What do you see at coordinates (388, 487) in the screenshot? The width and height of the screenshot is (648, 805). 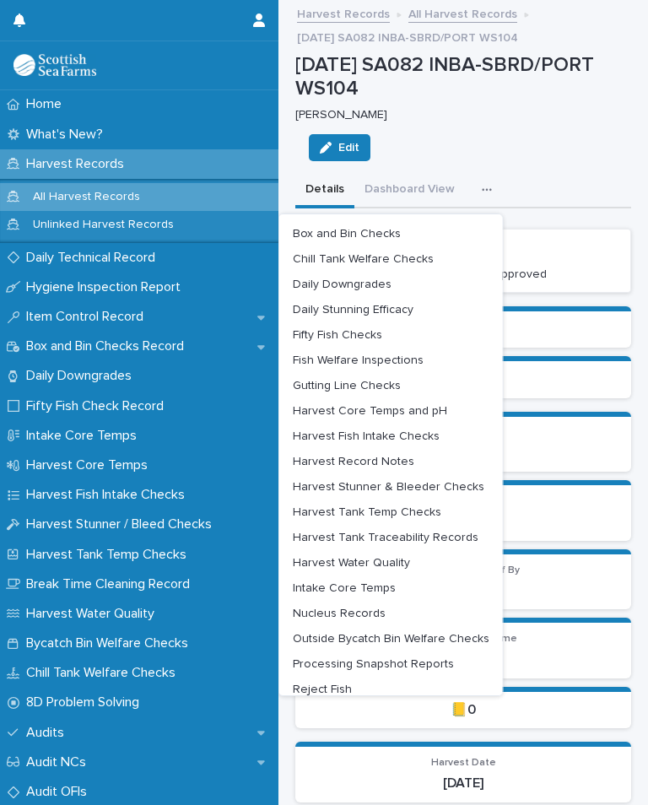 I see `span: Harvest Stunner & Bleeder Checks` at bounding box center [388, 487].